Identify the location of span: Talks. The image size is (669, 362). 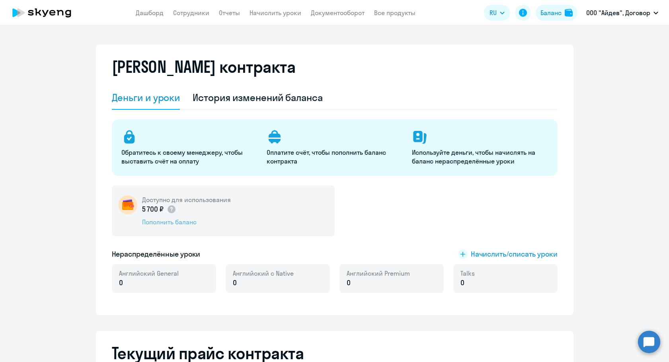
(467, 273).